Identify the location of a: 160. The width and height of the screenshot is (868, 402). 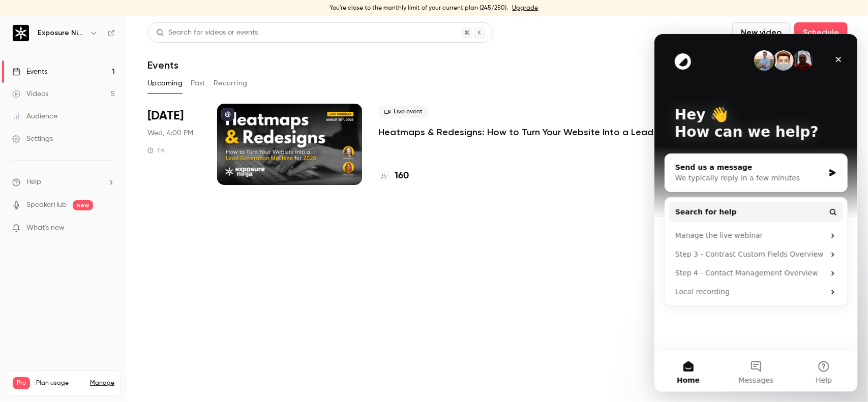
(393, 176).